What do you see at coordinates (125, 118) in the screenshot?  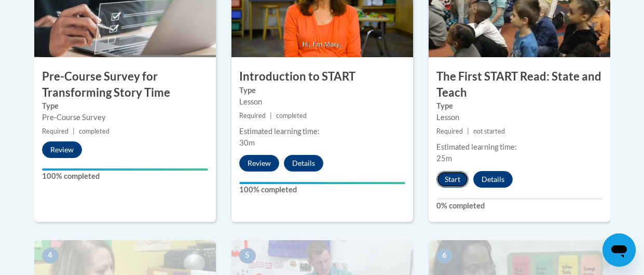 I see `div: Pre-Course Survey` at bounding box center [125, 118].